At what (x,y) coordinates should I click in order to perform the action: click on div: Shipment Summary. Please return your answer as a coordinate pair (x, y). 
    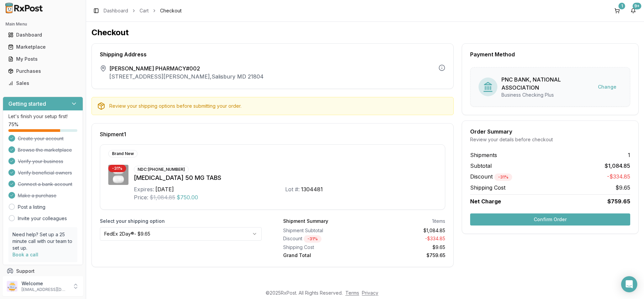
    Looking at the image, I should click on (306, 221).